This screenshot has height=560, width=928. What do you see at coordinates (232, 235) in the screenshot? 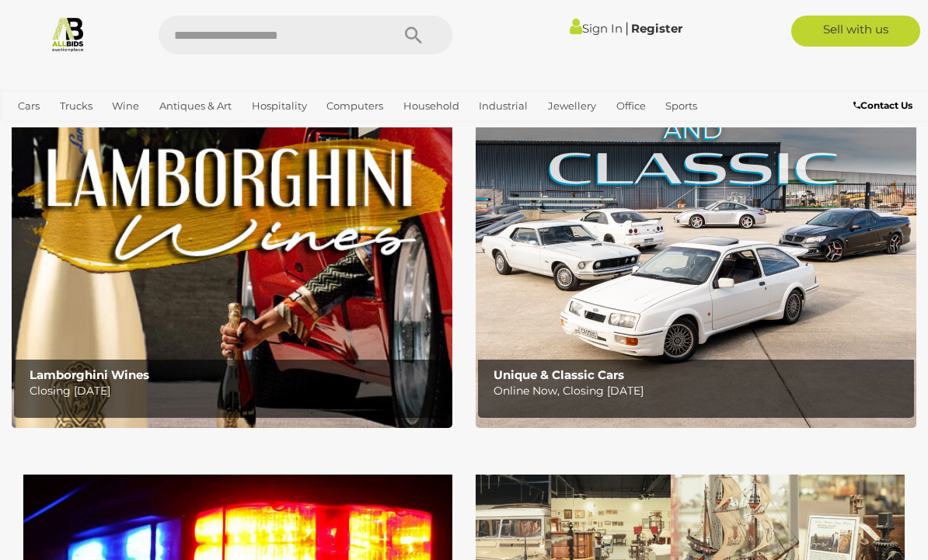
I see `img: Lamborghini Wines` at bounding box center [232, 235].